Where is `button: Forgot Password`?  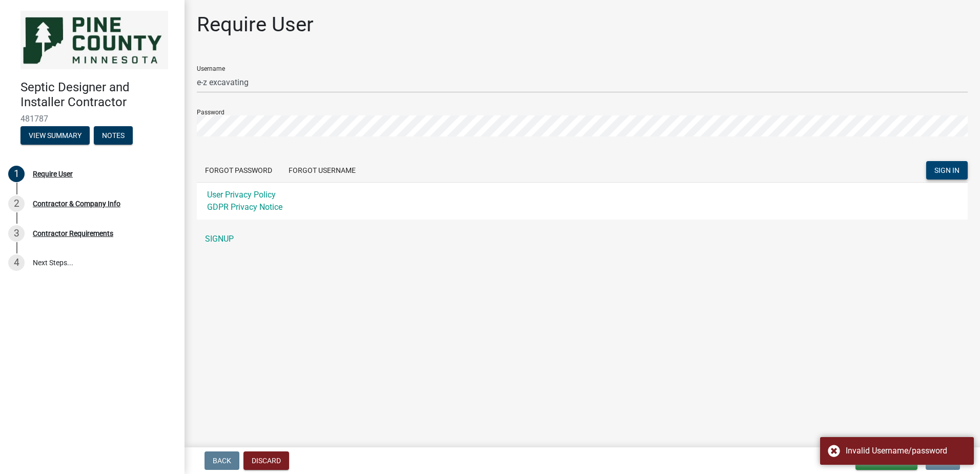 button: Forgot Password is located at coordinates (239, 170).